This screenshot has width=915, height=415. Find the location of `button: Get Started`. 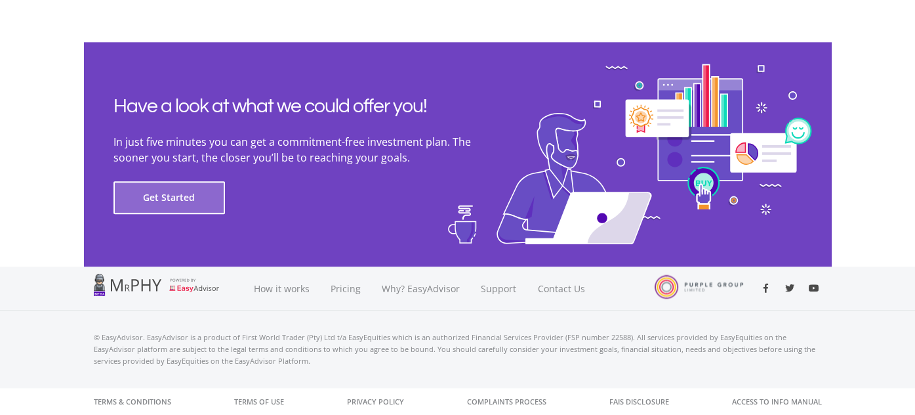

button: Get Started is located at coordinates (169, 197).